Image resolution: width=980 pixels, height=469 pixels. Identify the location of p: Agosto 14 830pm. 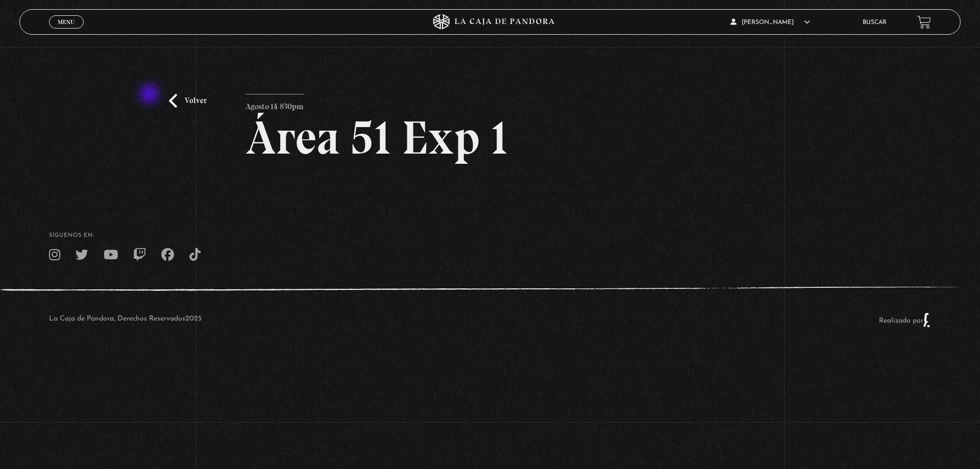
(275, 104).